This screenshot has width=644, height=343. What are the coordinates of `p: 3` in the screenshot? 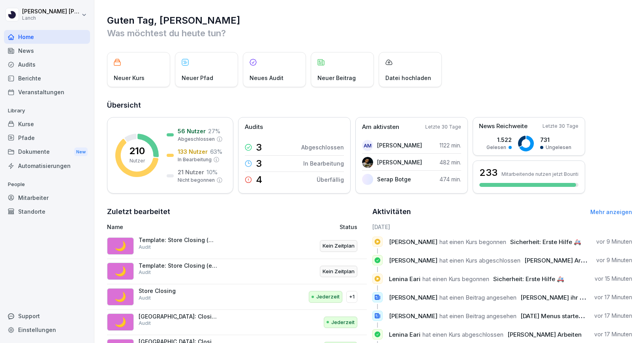 It's located at (259, 147).